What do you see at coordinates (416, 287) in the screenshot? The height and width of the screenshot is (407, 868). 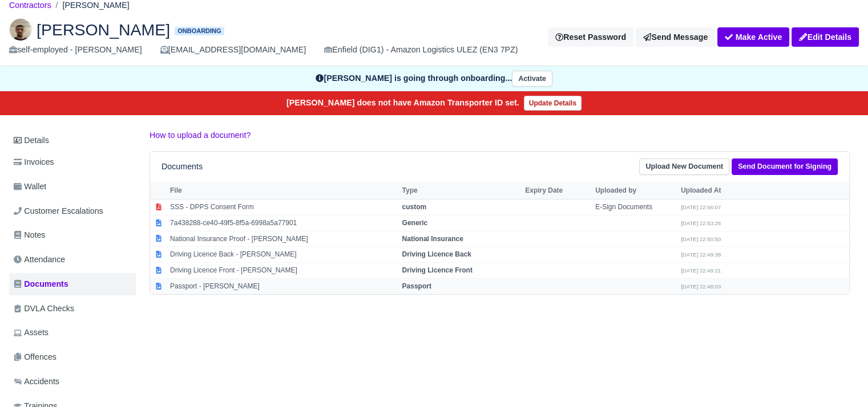 I see `strong: Passport` at bounding box center [416, 287].